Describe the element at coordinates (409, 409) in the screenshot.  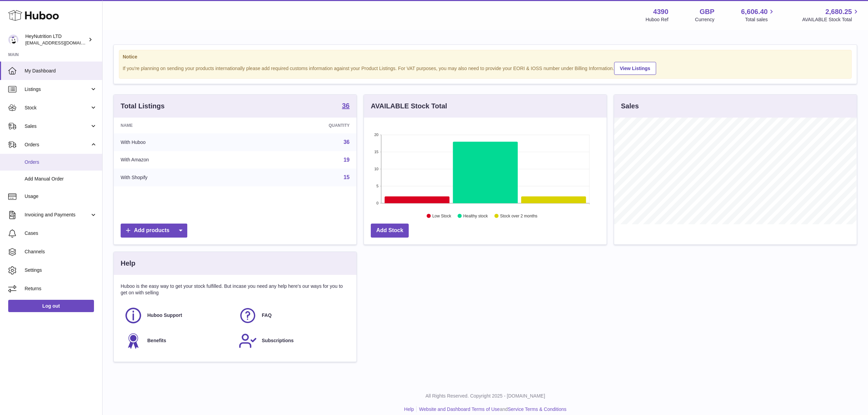
I see `a: Help` at that location.